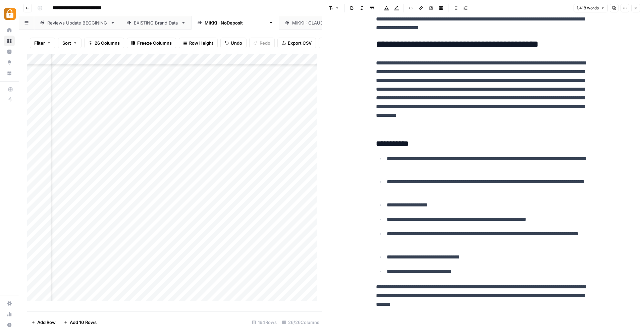 The width and height of the screenshot is (644, 333). Describe the element at coordinates (10, 325) in the screenshot. I see `button: Help + Support` at that location.